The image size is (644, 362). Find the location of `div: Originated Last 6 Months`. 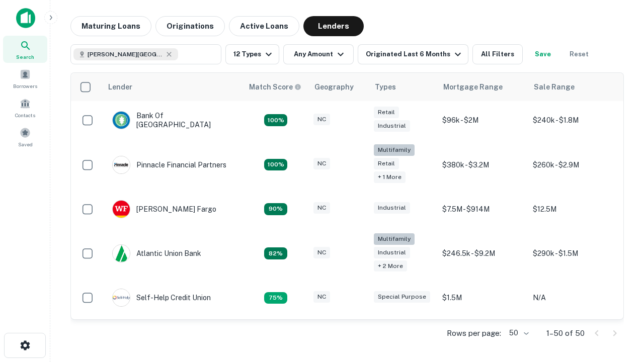

div: Originated Last 6 Months is located at coordinates (415, 54).